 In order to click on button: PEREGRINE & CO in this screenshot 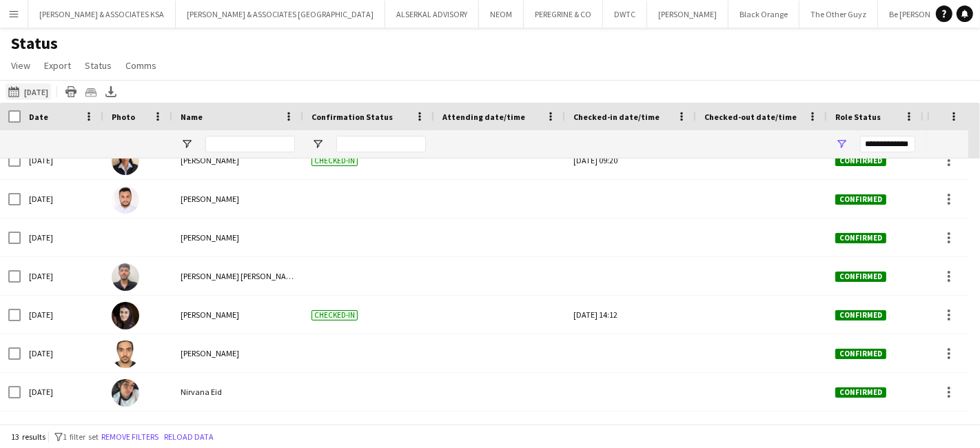, I will do `click(563, 13)`.